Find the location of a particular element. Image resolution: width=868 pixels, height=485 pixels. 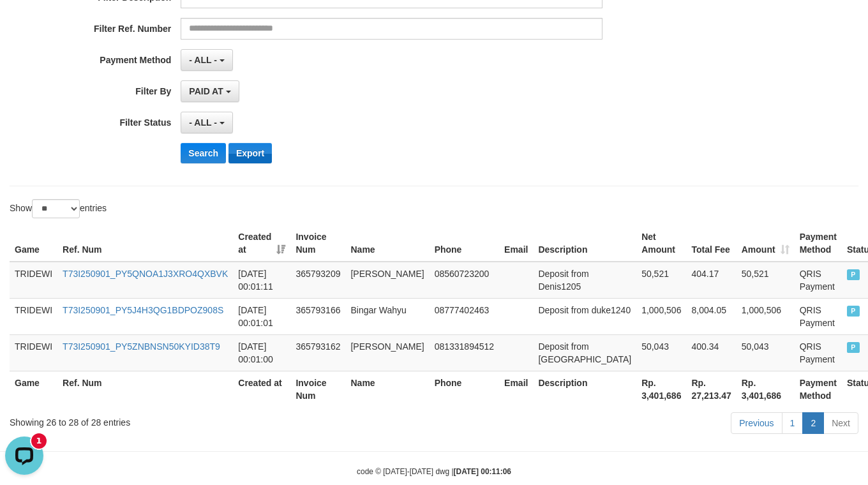

button: Open LiveChat chat widget is located at coordinates (25, 25).